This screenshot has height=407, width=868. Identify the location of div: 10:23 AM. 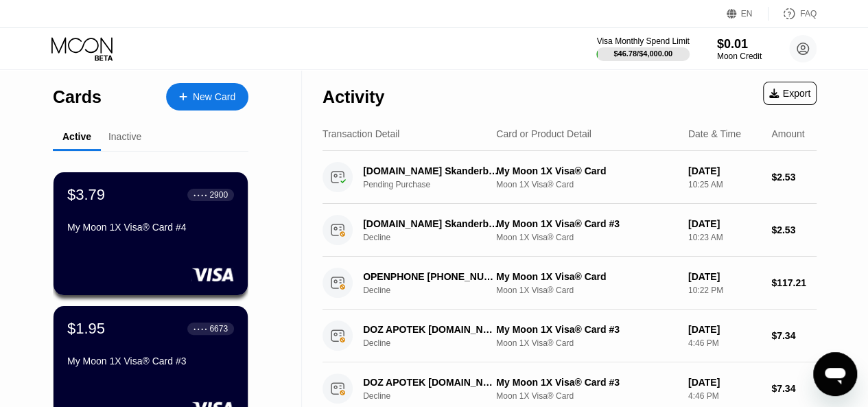
(724, 237).